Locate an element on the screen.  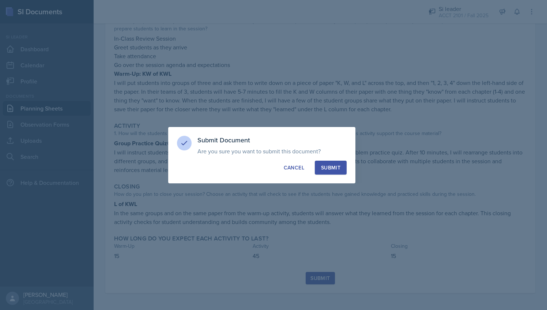
div: Cancel is located at coordinates (294, 167).